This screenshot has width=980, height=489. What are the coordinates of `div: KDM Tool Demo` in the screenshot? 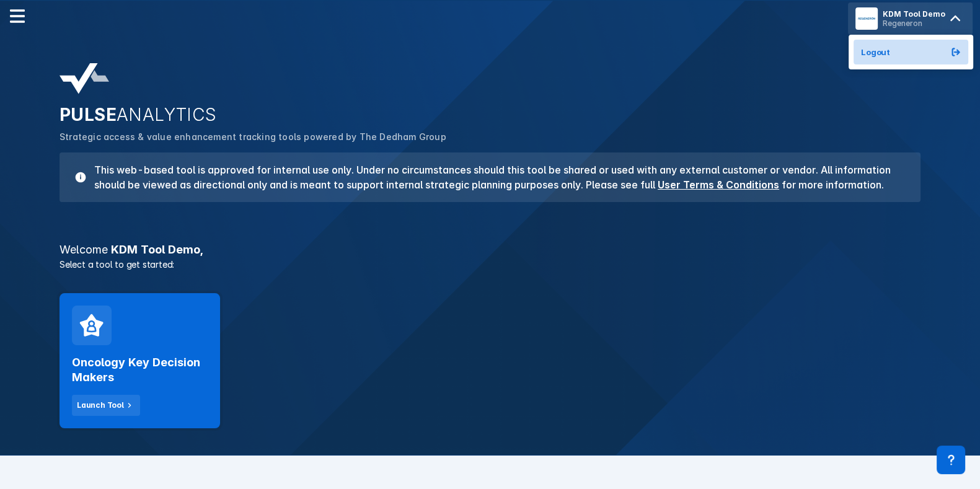 It's located at (914, 14).